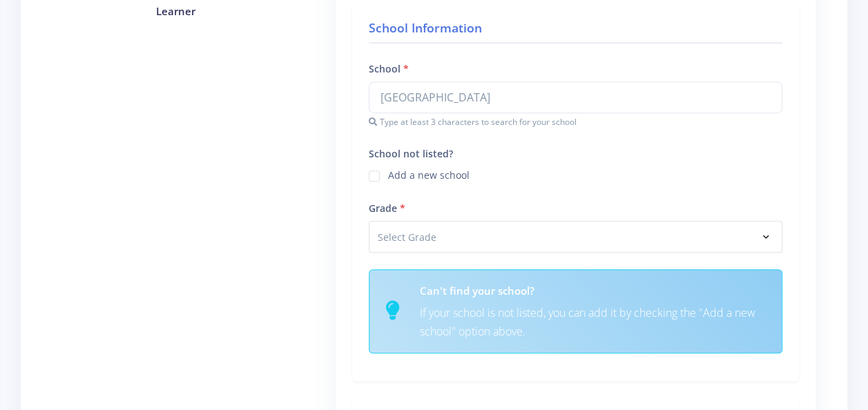 The image size is (868, 410). What do you see at coordinates (411, 153) in the screenshot?
I see `label: School not listed?` at bounding box center [411, 153].